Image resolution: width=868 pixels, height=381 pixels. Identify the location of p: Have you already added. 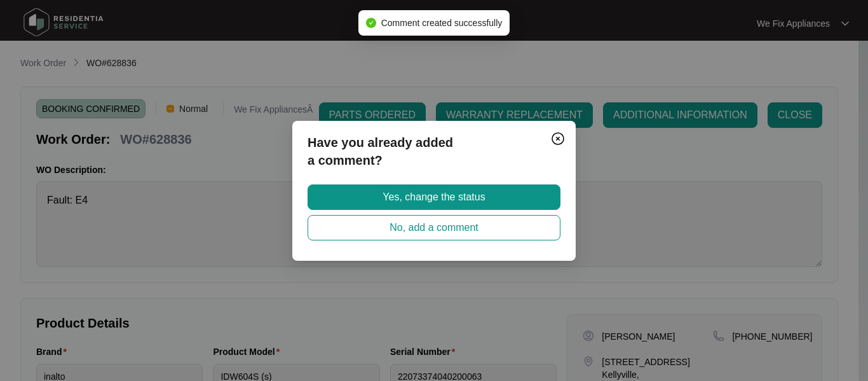
(434, 142).